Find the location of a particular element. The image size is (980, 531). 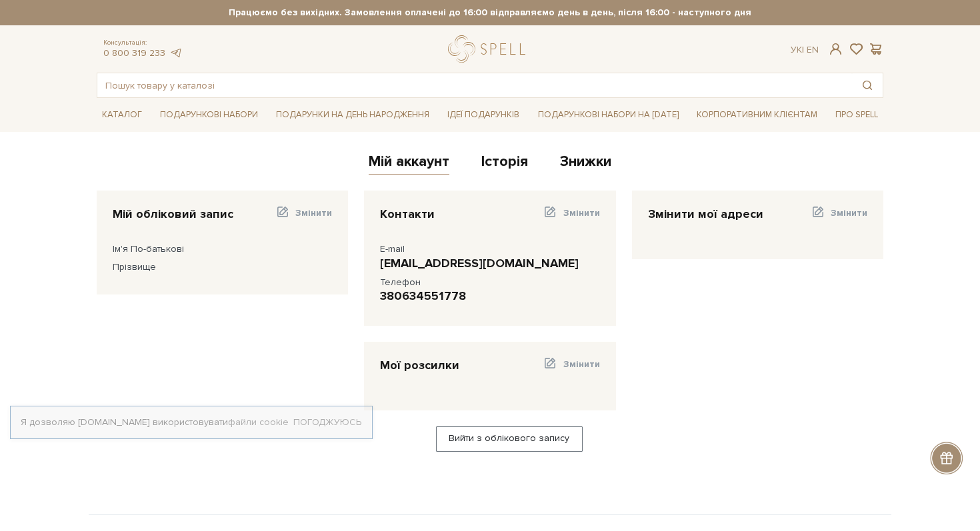

a: Подарункові набори is located at coordinates (209, 115).